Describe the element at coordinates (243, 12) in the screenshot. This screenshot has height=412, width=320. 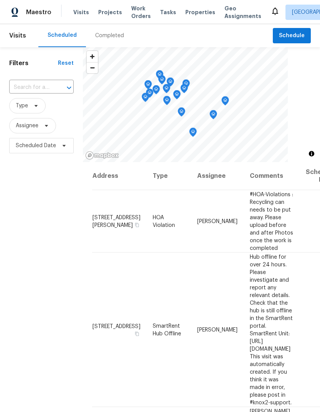
I see `span: Geo Assignments` at that location.